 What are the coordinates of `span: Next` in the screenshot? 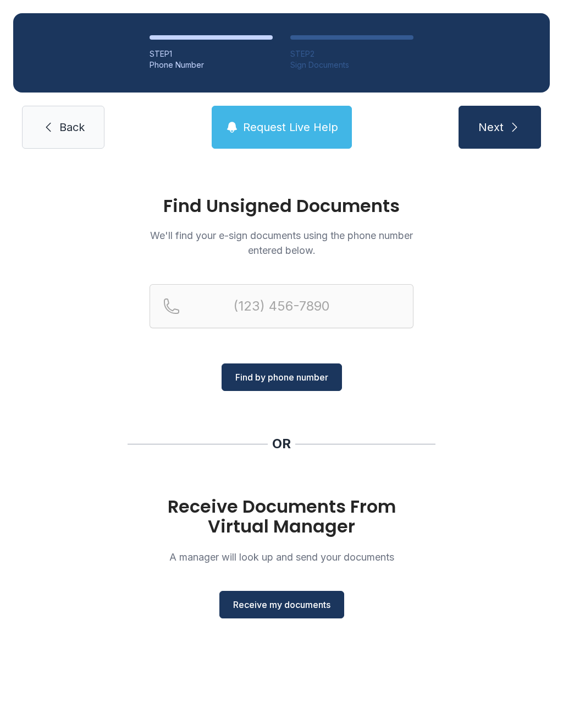 It's located at (492, 127).